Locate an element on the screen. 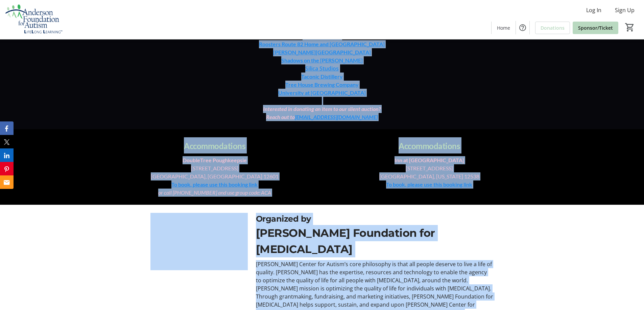  img: Anderson Foundation for Autism logo is located at coordinates (199, 240).